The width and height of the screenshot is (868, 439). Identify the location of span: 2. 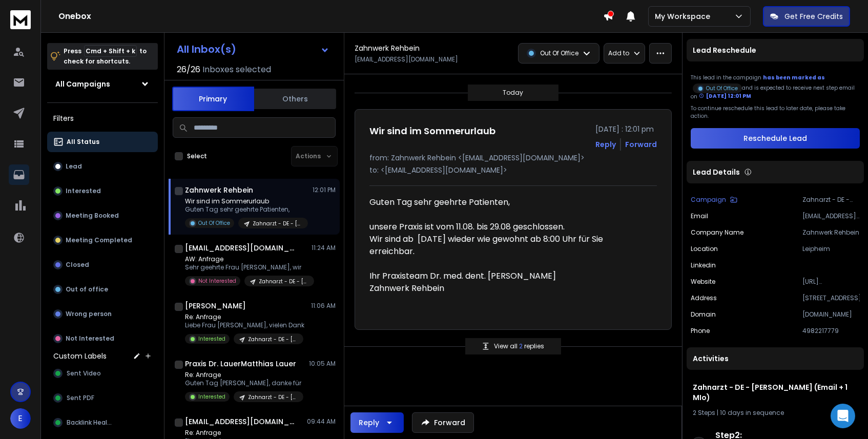
(521, 346).